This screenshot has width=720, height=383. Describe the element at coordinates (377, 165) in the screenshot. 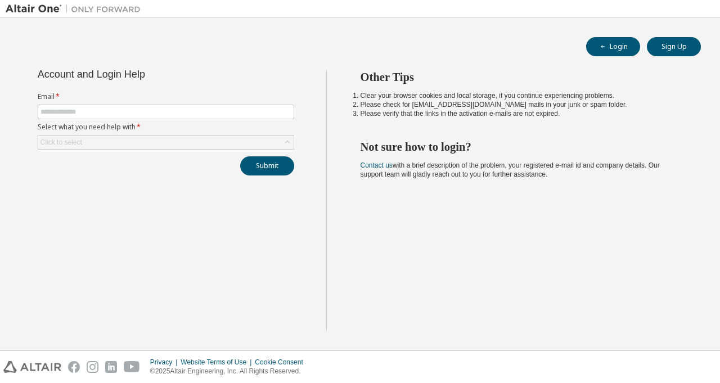

I see `a: Contact us` at that location.